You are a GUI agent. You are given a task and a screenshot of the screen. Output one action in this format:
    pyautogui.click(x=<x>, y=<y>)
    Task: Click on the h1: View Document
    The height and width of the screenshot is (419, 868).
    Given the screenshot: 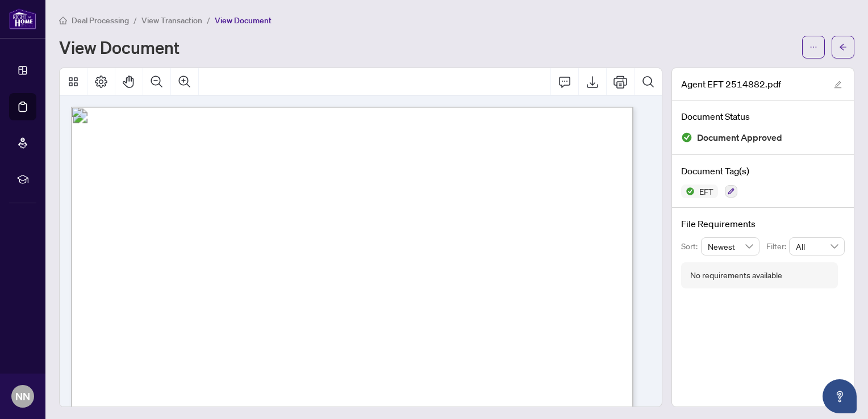 What is the action you would take?
    pyautogui.click(x=119, y=47)
    